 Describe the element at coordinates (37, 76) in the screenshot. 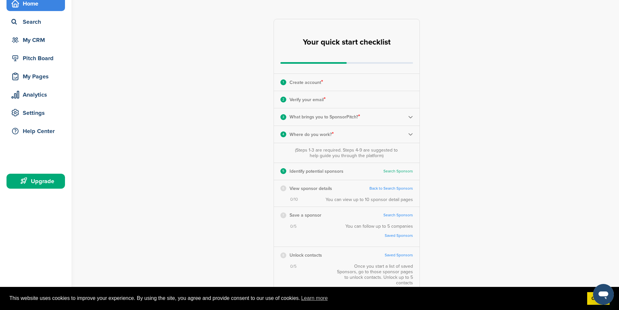

I see `div: My Pages` at that location.